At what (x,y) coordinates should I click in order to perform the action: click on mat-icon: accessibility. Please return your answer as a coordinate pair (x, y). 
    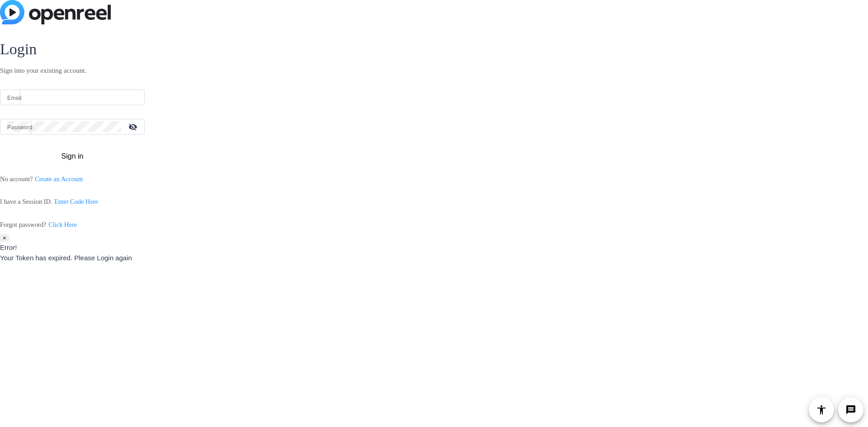
    Looking at the image, I should click on (821, 410).